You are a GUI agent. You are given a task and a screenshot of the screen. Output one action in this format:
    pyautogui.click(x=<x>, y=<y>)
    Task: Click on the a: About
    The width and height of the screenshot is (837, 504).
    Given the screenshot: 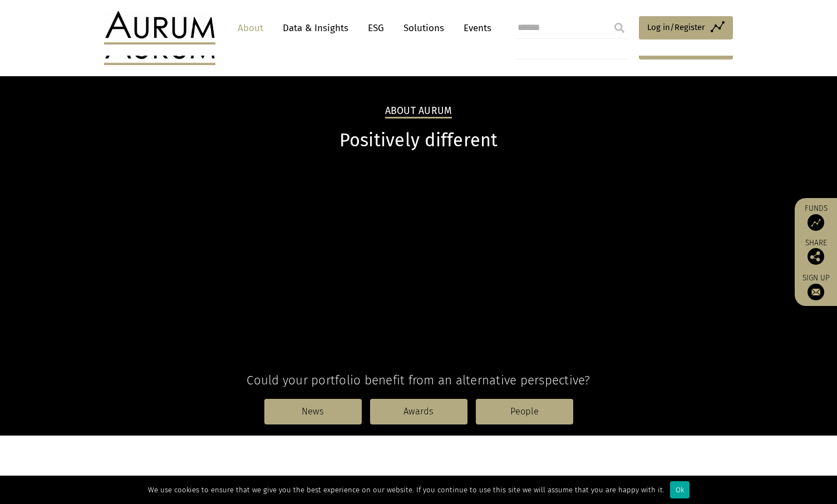 What is the action you would take?
    pyautogui.click(x=251, y=28)
    